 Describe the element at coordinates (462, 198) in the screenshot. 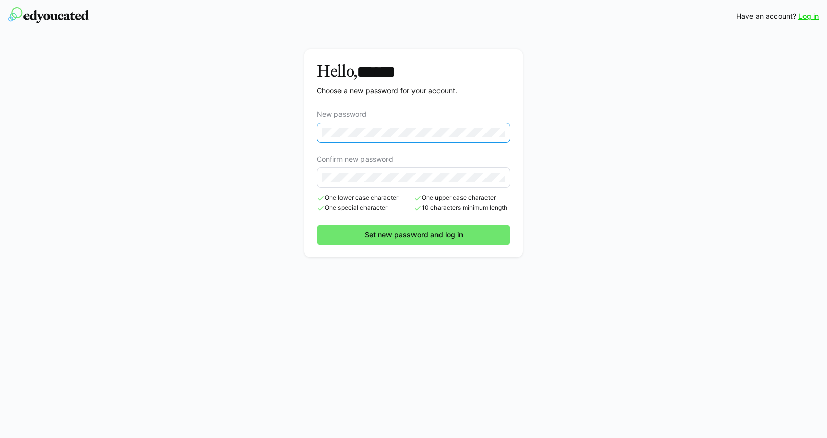

I see `span: One upper case character` at that location.